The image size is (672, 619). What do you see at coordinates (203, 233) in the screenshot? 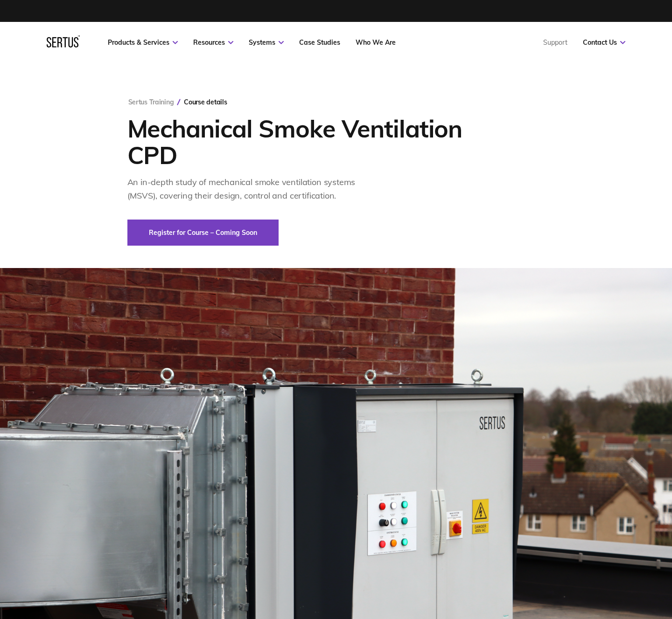
I see `a: Register for Course – Coming Soon` at bounding box center [203, 233].